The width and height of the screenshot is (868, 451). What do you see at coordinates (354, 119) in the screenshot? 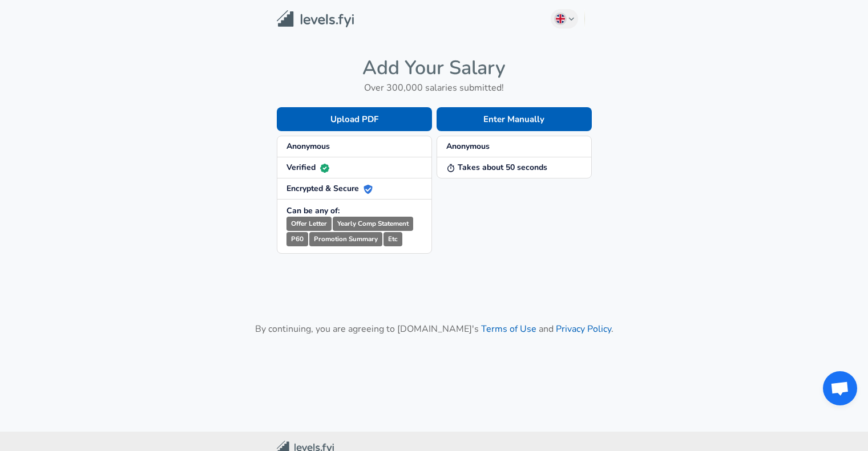
I see `button: Upload PDF` at bounding box center [354, 119].